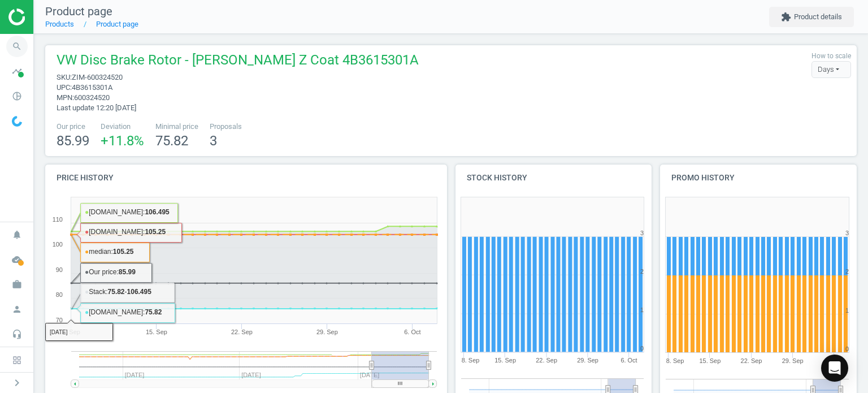  Describe the element at coordinates (786, 17) in the screenshot. I see `i: extension` at that location.